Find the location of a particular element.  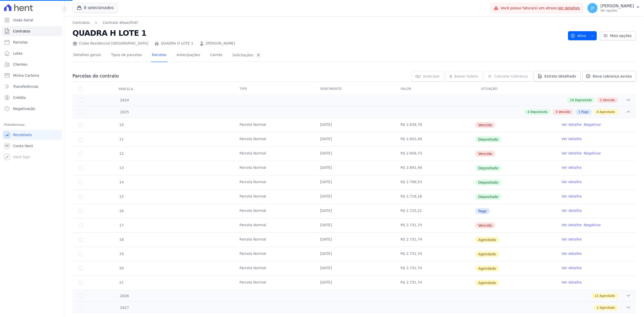

a: Solicitações0 is located at coordinates (247, 55).